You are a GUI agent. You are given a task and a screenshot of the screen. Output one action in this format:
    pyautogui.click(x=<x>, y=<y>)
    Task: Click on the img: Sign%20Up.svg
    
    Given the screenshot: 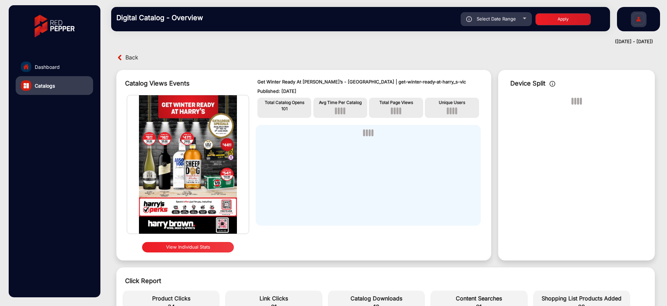 What is the action you would take?
    pyautogui.click(x=638, y=20)
    